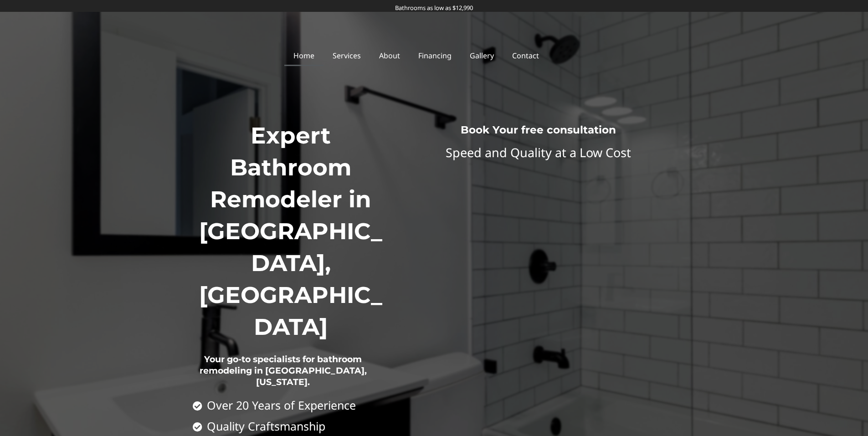 The width and height of the screenshot is (868, 436). What do you see at coordinates (389, 56) in the screenshot?
I see `a: About` at bounding box center [389, 56].